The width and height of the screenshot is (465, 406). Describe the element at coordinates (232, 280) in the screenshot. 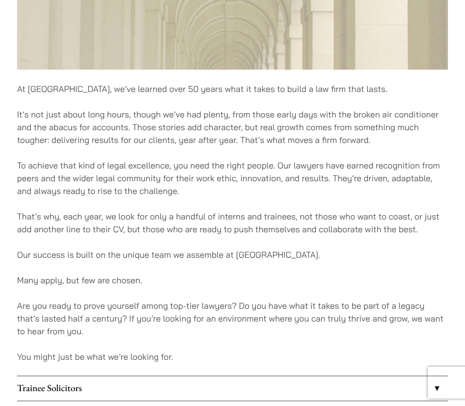

I see `p: Many apply, but few are chosen.` at that location.